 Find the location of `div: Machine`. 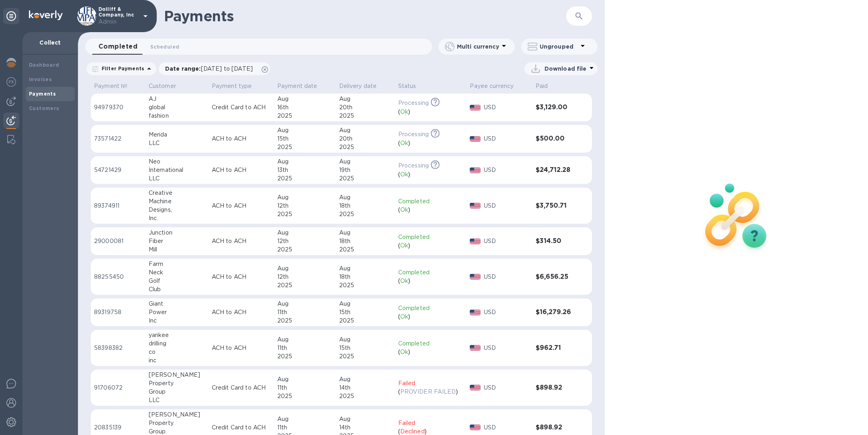

div: Machine is located at coordinates (177, 202).